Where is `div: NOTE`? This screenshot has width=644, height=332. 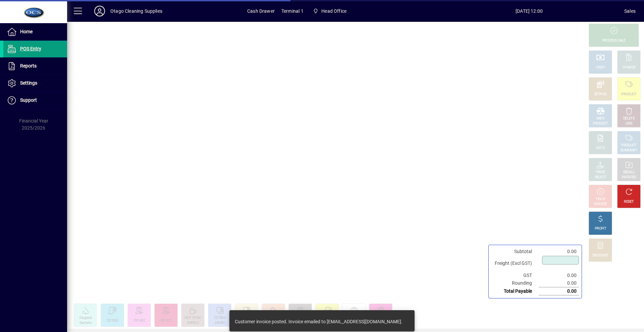
div: NOTE is located at coordinates (600, 148).